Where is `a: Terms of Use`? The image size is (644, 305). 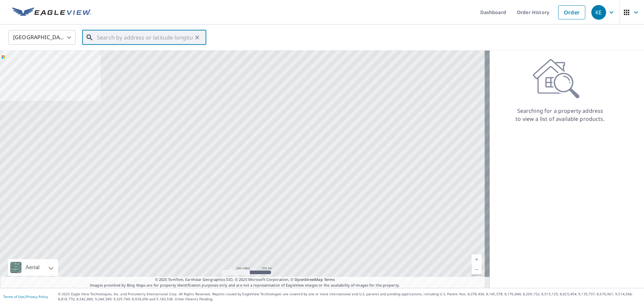 a: Terms of Use is located at coordinates (13, 297).